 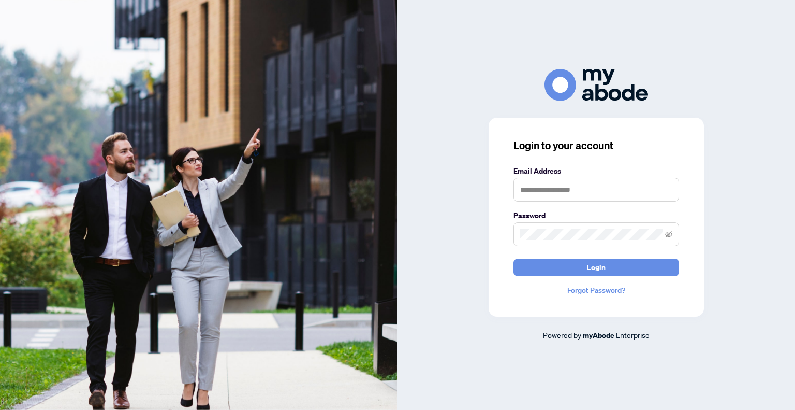 I want to click on img: ma-logo, so click(x=596, y=84).